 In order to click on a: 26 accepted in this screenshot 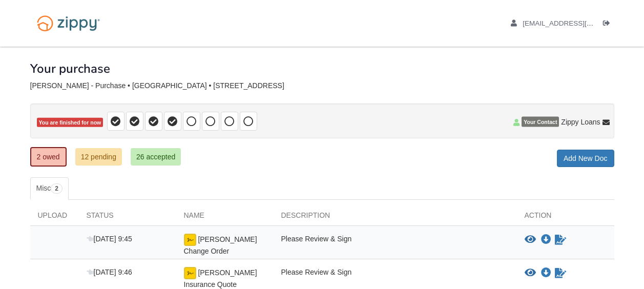, I will do `click(156, 157)`.